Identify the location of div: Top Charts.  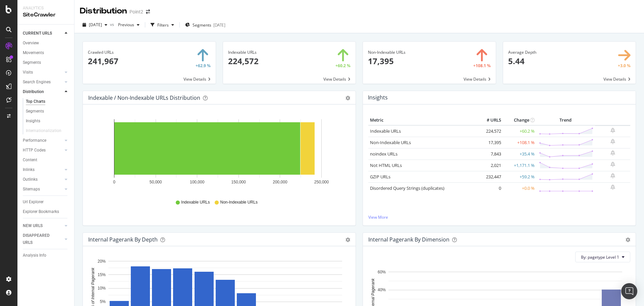
(36, 102).